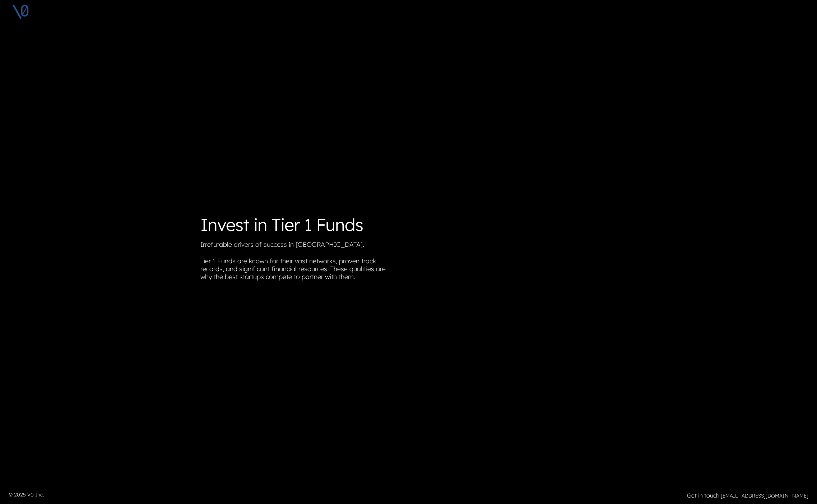  I want to click on p: © 2025 V0 Inc., so click(207, 495).